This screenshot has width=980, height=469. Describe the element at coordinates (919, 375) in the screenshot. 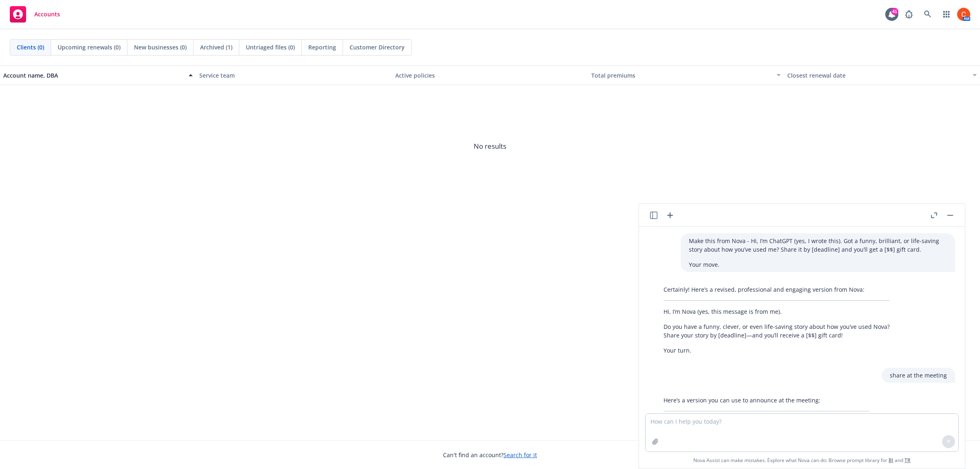

I see `p: share at the meeting` at that location.